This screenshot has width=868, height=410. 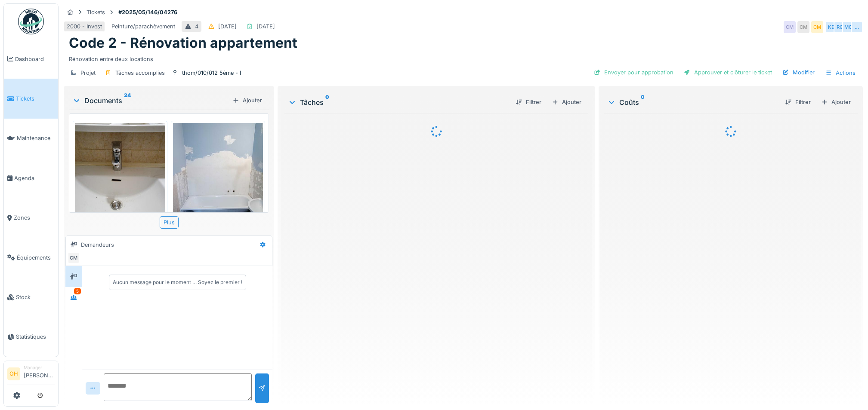 I want to click on div: thom/010/012 5ème - l, so click(x=211, y=72).